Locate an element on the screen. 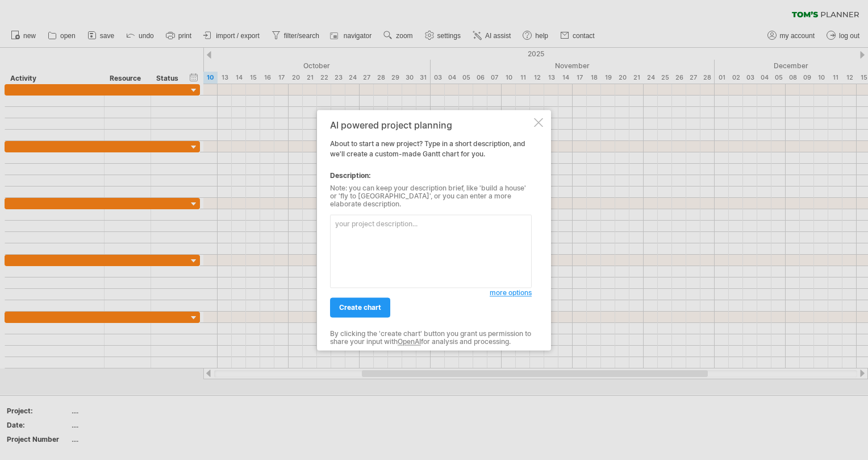  a: OpenAI is located at coordinates (409, 342).